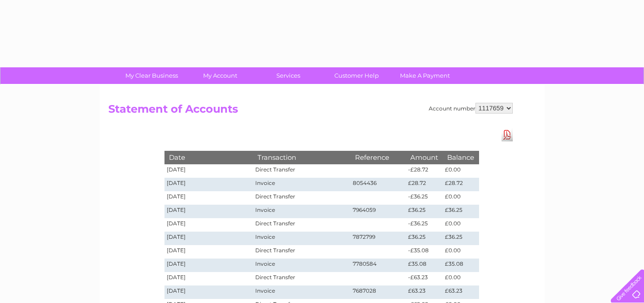  Describe the element at coordinates (288, 75) in the screenshot. I see `a: Services` at that location.